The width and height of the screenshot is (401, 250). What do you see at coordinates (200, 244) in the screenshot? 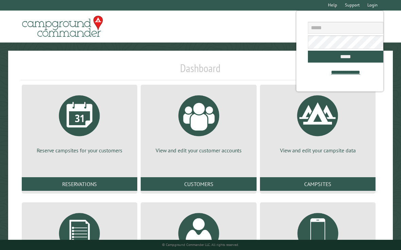
I see `small: © Campground Commander LLC. All rights reserved.` at bounding box center [200, 244].